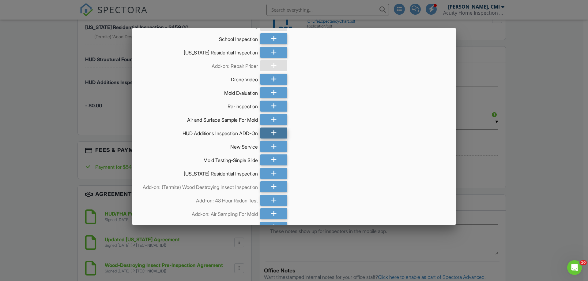 Image resolution: width=588 pixels, height=281 pixels. Describe the element at coordinates (199, 65) in the screenshot. I see `div: Add-on: Repair Pricer` at that location.